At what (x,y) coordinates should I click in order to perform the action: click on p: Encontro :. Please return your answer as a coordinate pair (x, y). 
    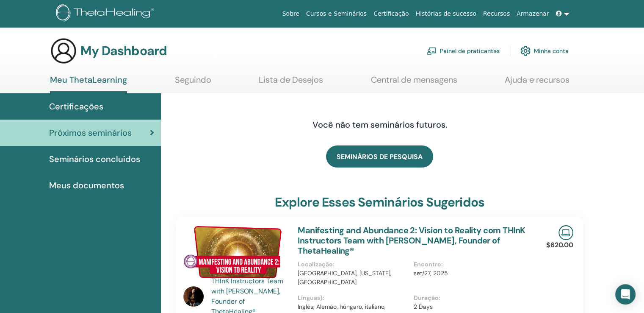
    Looking at the image, I should click on (469, 264).